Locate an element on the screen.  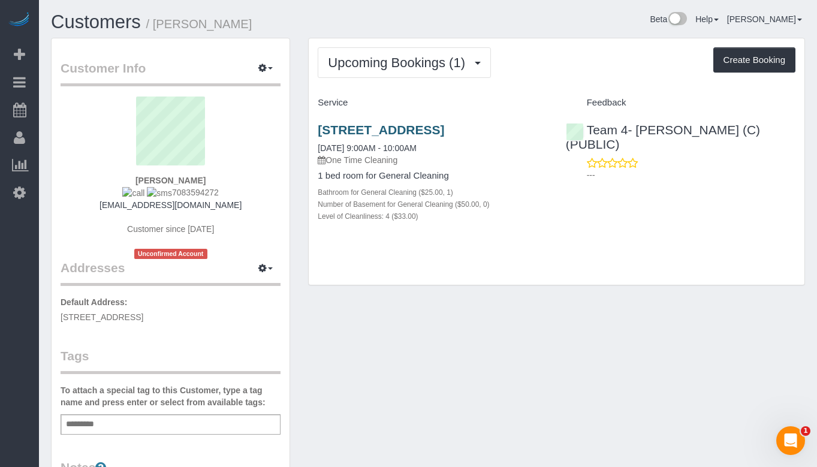
span: Unconfirmed Account is located at coordinates (171, 254).